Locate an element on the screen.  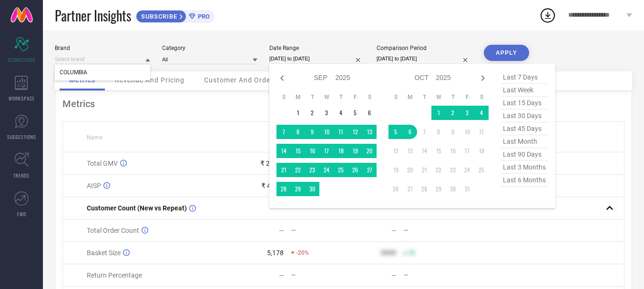
td: Tue Oct 14 2025 is located at coordinates (424, 151).